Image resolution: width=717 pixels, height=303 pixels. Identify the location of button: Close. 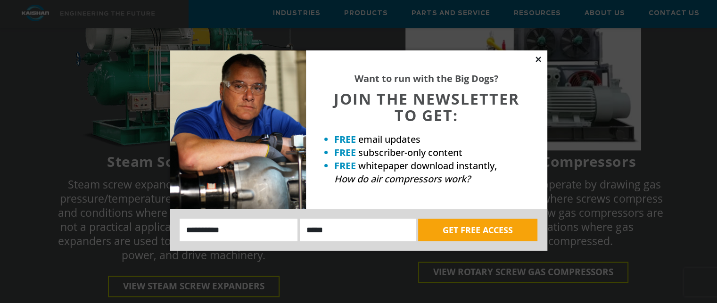
(539, 59).